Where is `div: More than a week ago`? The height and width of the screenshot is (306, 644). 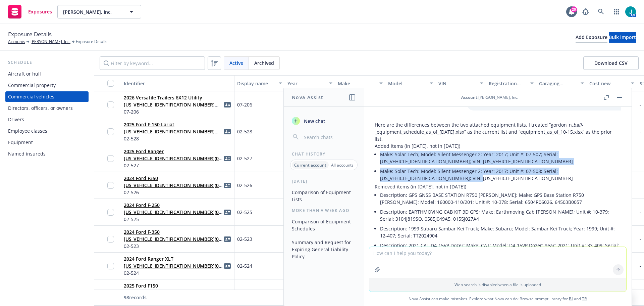
div: More than a week ago is located at coordinates (323, 210).